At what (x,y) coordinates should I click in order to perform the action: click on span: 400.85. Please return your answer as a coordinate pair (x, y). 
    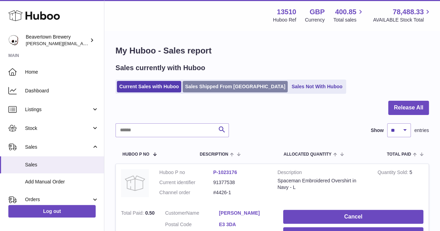
    Looking at the image, I should click on (345, 12).